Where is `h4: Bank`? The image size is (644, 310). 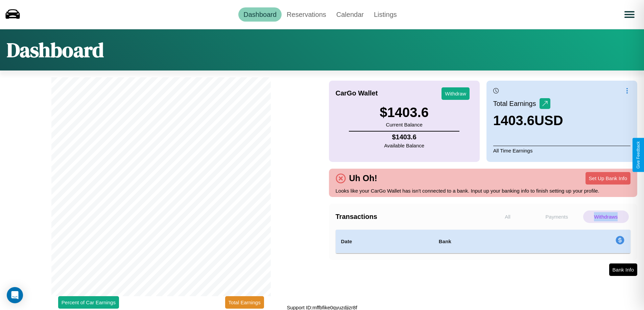 h4: Bank is located at coordinates (485, 242).